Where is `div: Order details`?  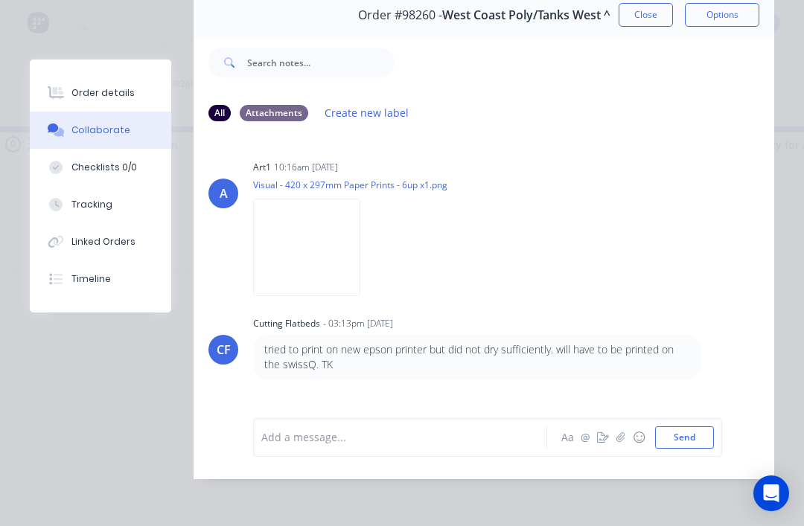
div: Order details is located at coordinates (103, 93).